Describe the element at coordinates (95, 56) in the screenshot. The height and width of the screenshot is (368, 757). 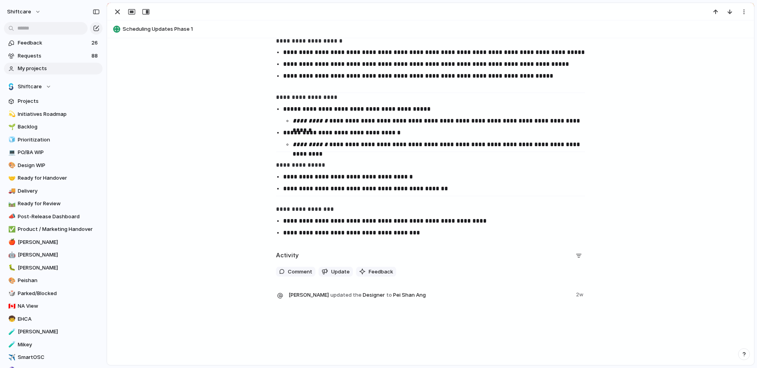
I see `span: 88` at that location.